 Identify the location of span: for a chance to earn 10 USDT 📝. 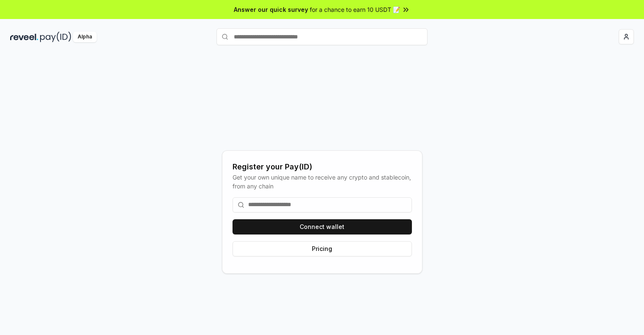
(355, 9).